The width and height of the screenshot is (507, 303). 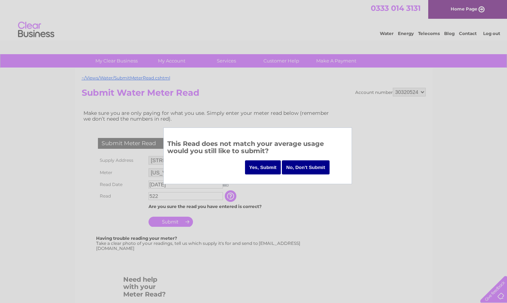 I want to click on img: logo.png, so click(x=36, y=30).